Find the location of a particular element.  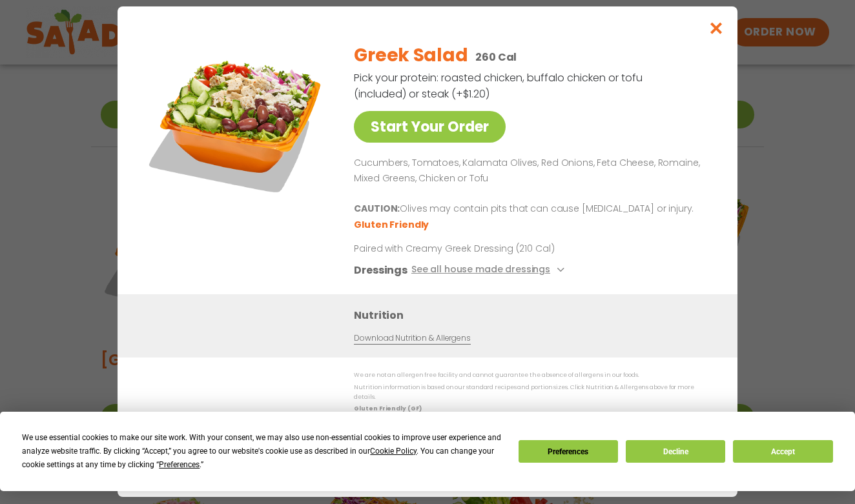

h2: Greek Salad is located at coordinates (411, 55).